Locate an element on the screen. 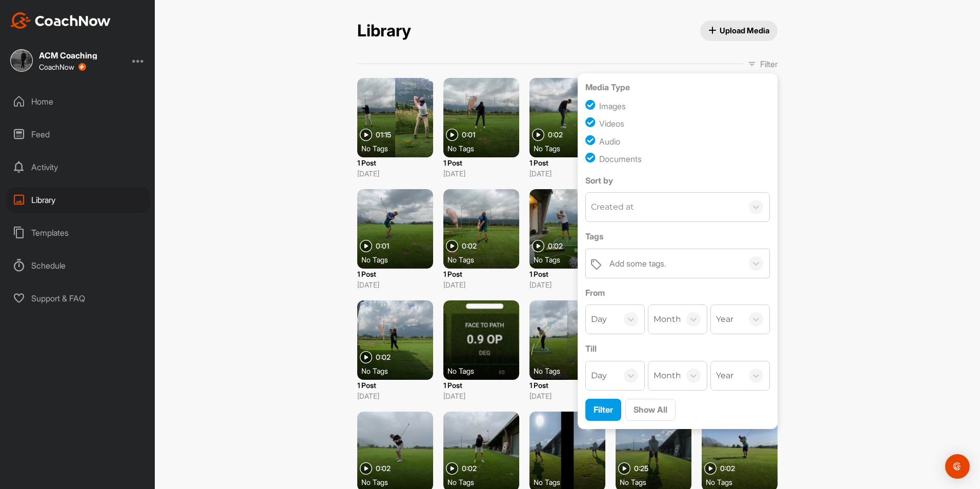  span: 0:25 is located at coordinates (641, 469).